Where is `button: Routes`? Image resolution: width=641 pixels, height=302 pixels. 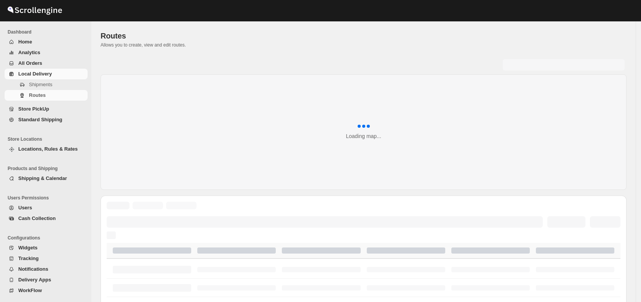 button: Routes is located at coordinates (46, 95).